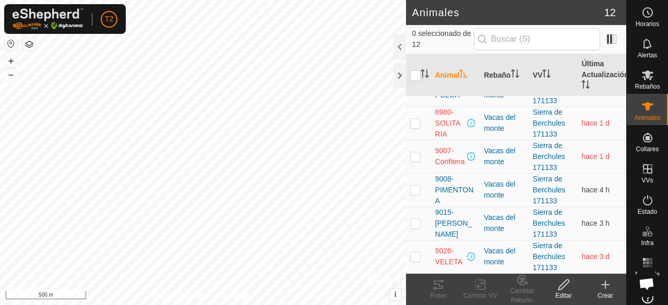 The height and width of the screenshot is (305, 668). I want to click on span: Infra, so click(647, 243).